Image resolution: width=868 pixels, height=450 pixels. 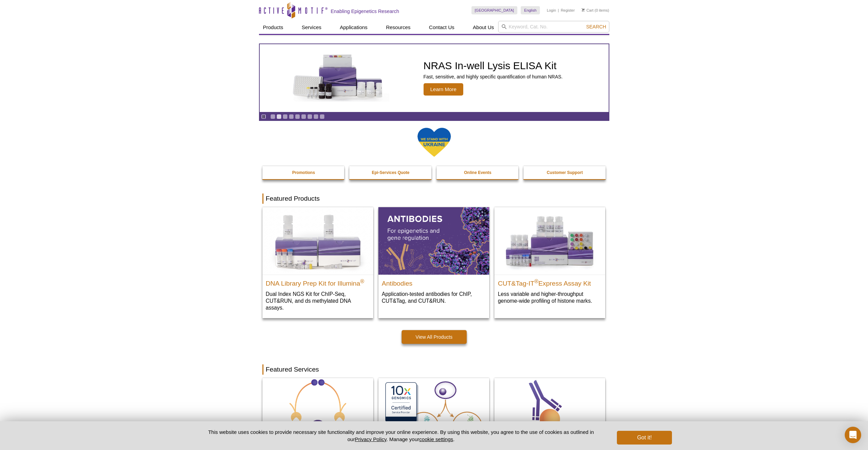 I want to click on strong: Epi-Services Quote, so click(x=391, y=173).